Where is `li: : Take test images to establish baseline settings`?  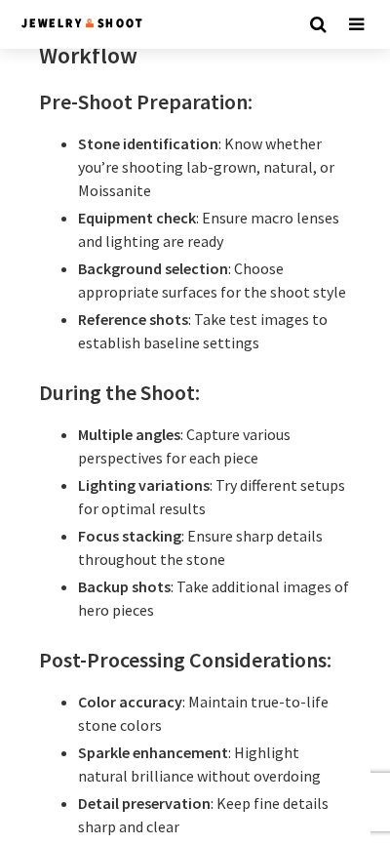
li: : Take test images to establish baseline settings is located at coordinates (215, 331).